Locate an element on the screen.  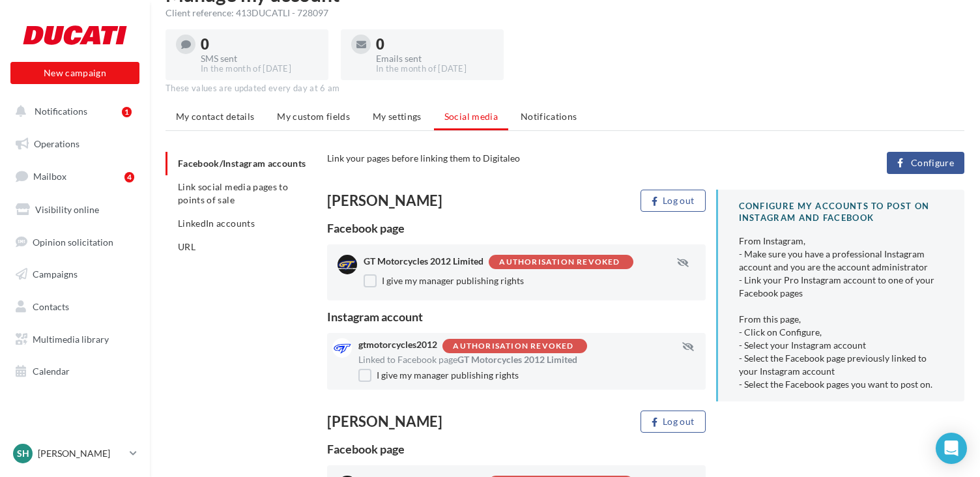
span: Contacts is located at coordinates (51, 306).